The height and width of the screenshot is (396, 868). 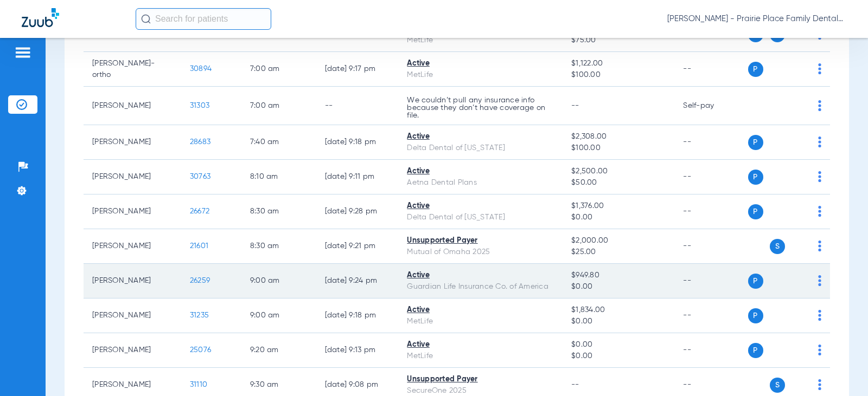 I want to click on span: $25.00, so click(x=619, y=252).